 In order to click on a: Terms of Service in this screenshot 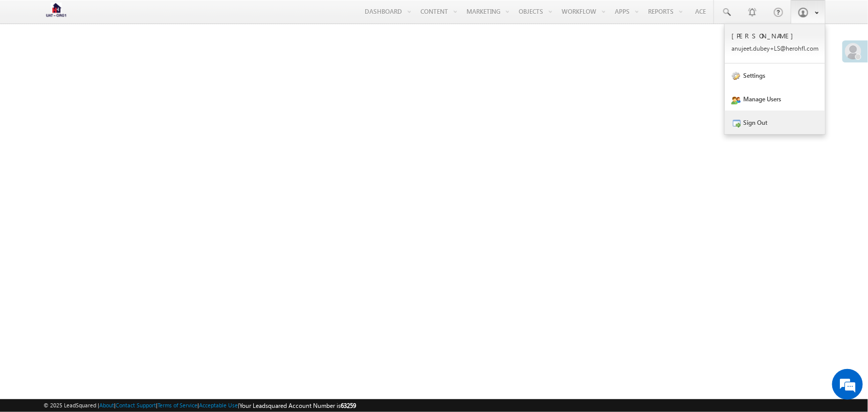, I will do `click(177, 405)`.